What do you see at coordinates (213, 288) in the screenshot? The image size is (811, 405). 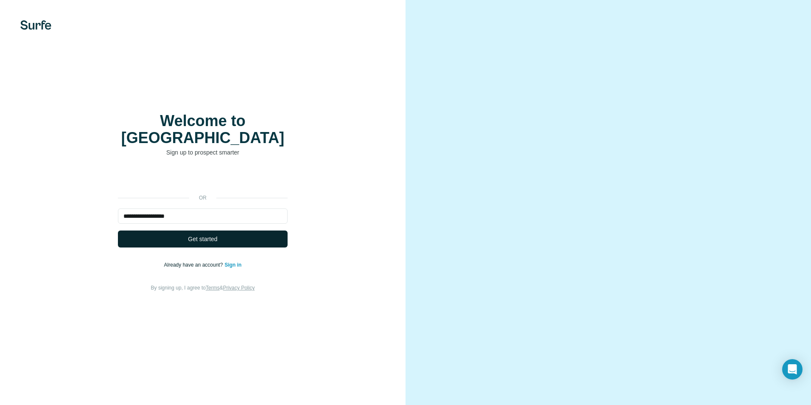 I see `a: Terms` at bounding box center [213, 288].